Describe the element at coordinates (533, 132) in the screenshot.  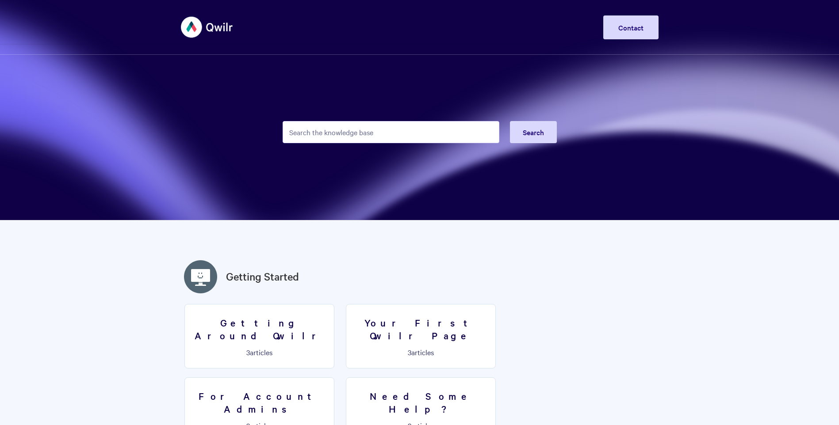
I see `button: Search` at that location.